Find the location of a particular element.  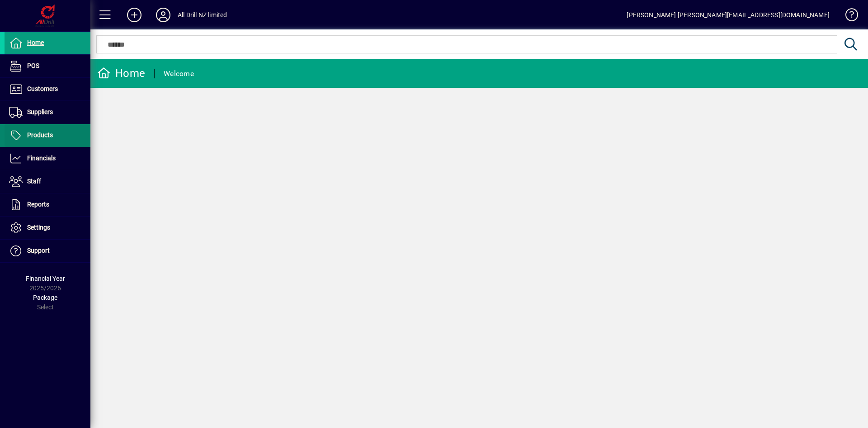

button: Profile is located at coordinates (163, 15).